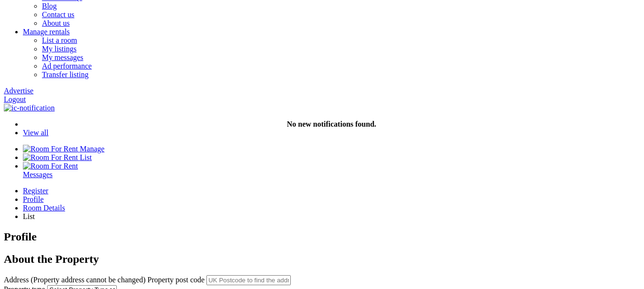 This screenshot has width=644, height=289. Describe the element at coordinates (322, 259) in the screenshot. I see `h2: About the Property` at that location.